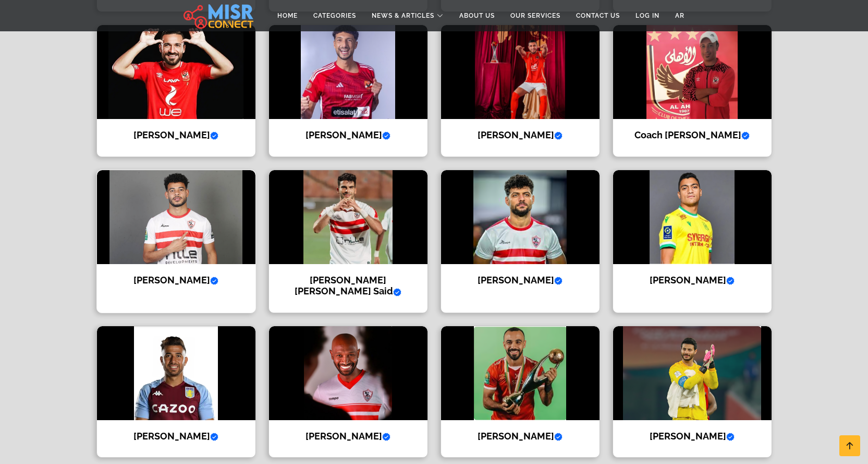 This screenshot has height=464, width=868. I want to click on img: Mostafa Shalaby, so click(520, 217).